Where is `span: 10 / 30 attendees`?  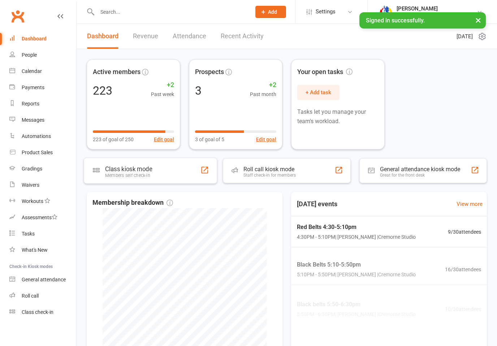 span: 10 / 30 attendees is located at coordinates (463, 309).